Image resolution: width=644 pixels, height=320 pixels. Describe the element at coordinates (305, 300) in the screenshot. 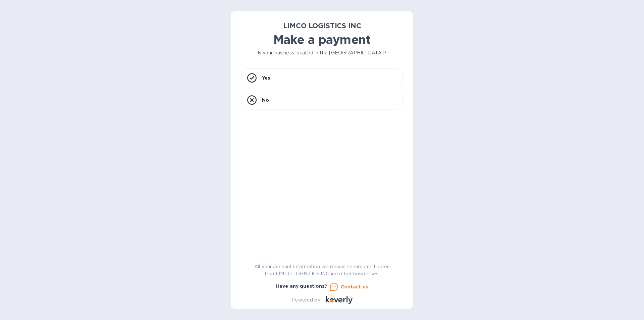

I see `p: Powered by` at that location.